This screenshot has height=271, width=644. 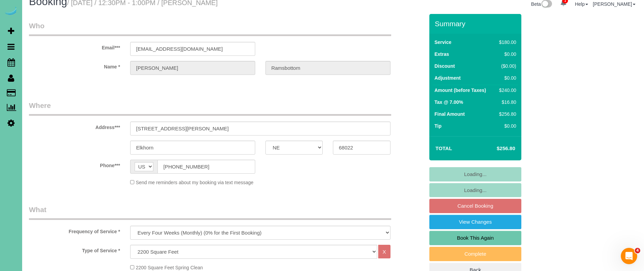 What do you see at coordinates (496, 148) in the screenshot?
I see `h4: $256.80` at bounding box center [496, 148].